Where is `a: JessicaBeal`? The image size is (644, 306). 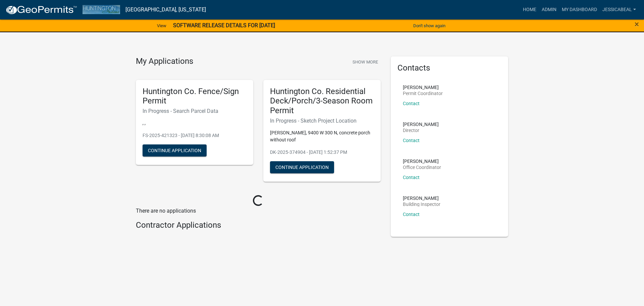 a: JessicaBeal is located at coordinates (619, 10).